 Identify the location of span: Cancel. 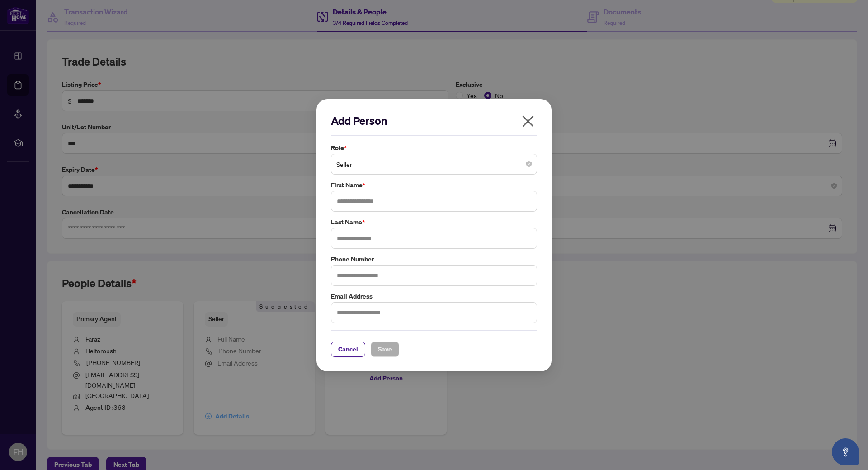
(348, 348).